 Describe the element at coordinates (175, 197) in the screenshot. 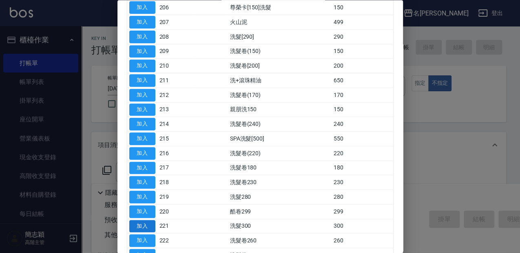

I see `td: 219` at that location.